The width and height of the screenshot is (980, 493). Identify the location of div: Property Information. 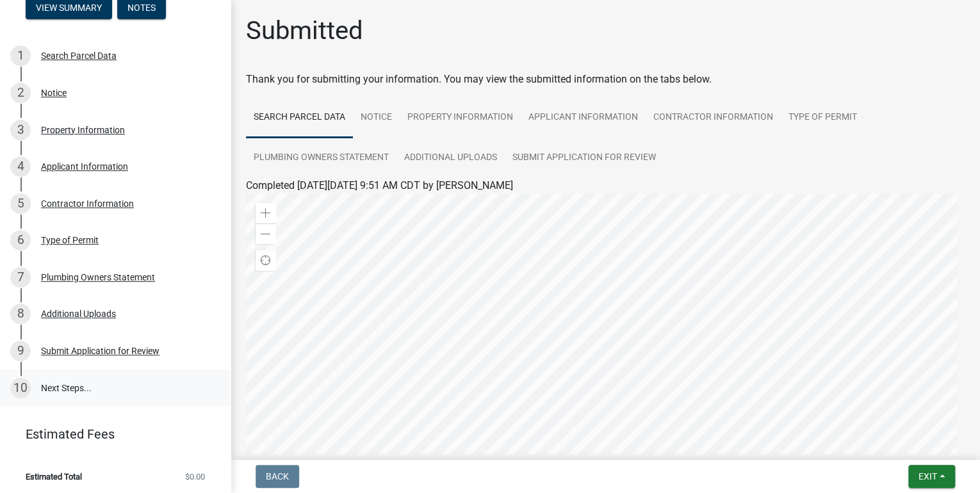
(83, 131).